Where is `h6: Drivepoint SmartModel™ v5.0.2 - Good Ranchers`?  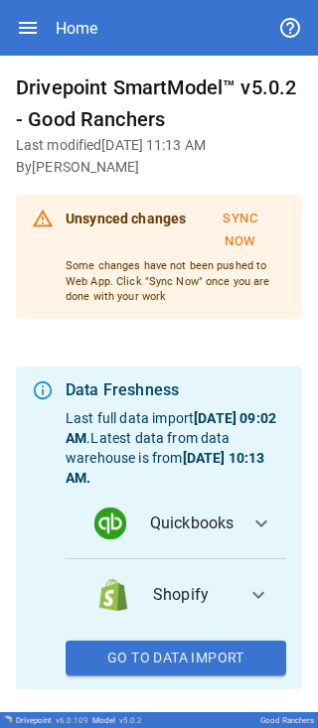 h6: Drivepoint SmartModel™ v5.0.2 - Good Ranchers is located at coordinates (159, 103).